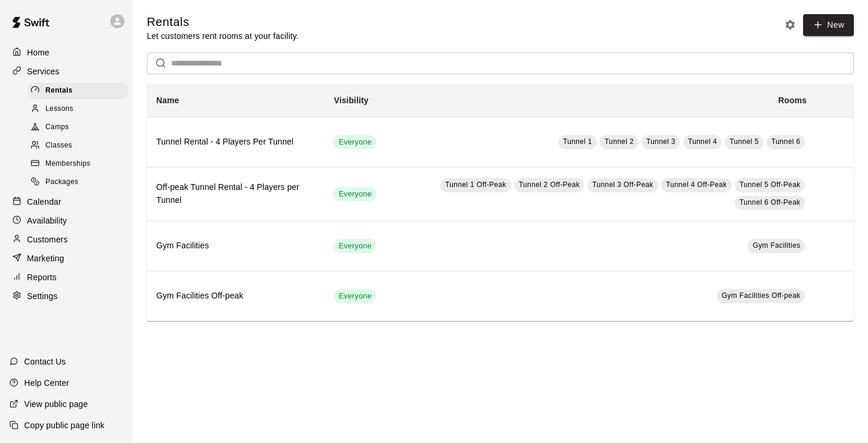 The height and width of the screenshot is (443, 868). What do you see at coordinates (80, 145) in the screenshot?
I see `a: Classes` at bounding box center [80, 145].